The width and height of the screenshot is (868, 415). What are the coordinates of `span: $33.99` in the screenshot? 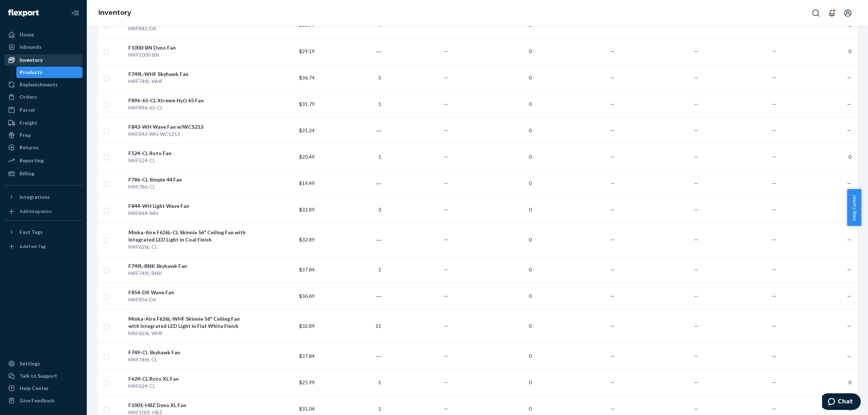 It's located at (307, 25).